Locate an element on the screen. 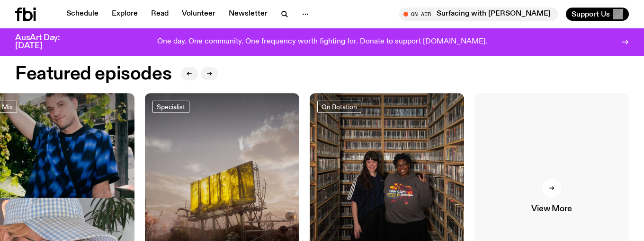 The image size is (644, 241). span: Specialist is located at coordinates (171, 106).